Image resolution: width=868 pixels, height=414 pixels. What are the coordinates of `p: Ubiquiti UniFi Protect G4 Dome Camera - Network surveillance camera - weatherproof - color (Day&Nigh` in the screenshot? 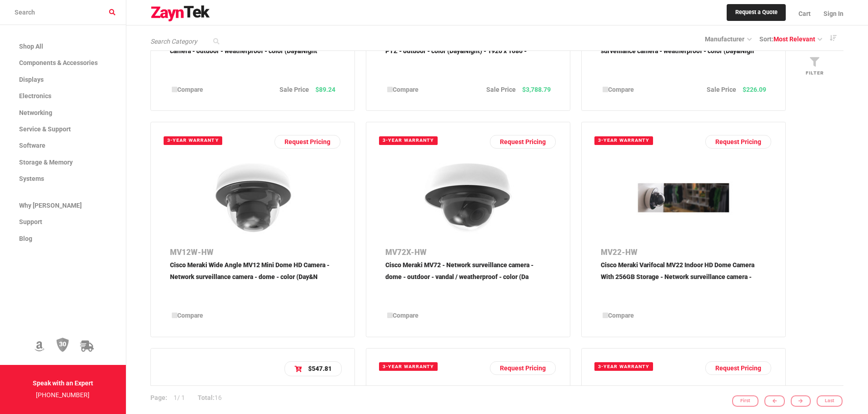 It's located at (684, 56).